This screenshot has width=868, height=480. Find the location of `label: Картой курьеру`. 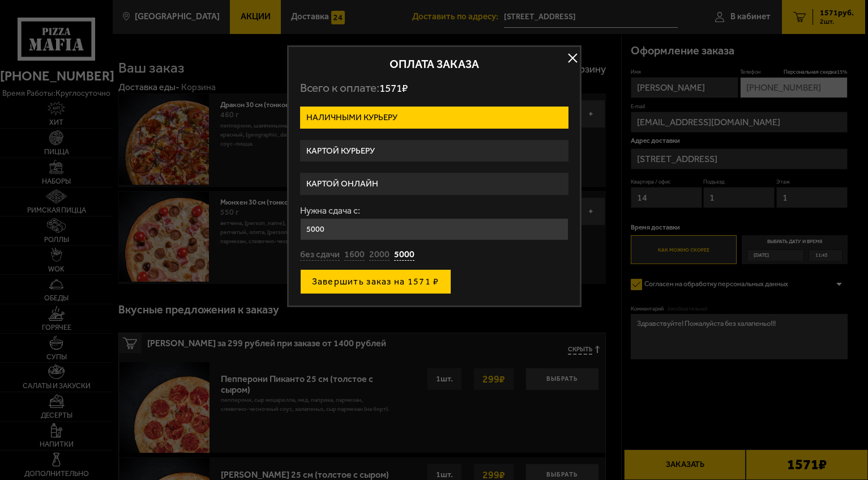

label: Картой курьеру is located at coordinates (434, 151).